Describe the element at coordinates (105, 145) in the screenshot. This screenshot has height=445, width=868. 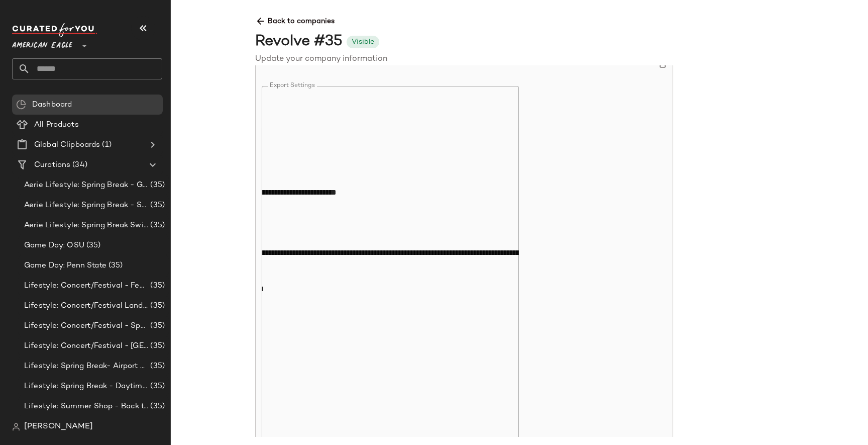
I see `span: (1)` at that location.